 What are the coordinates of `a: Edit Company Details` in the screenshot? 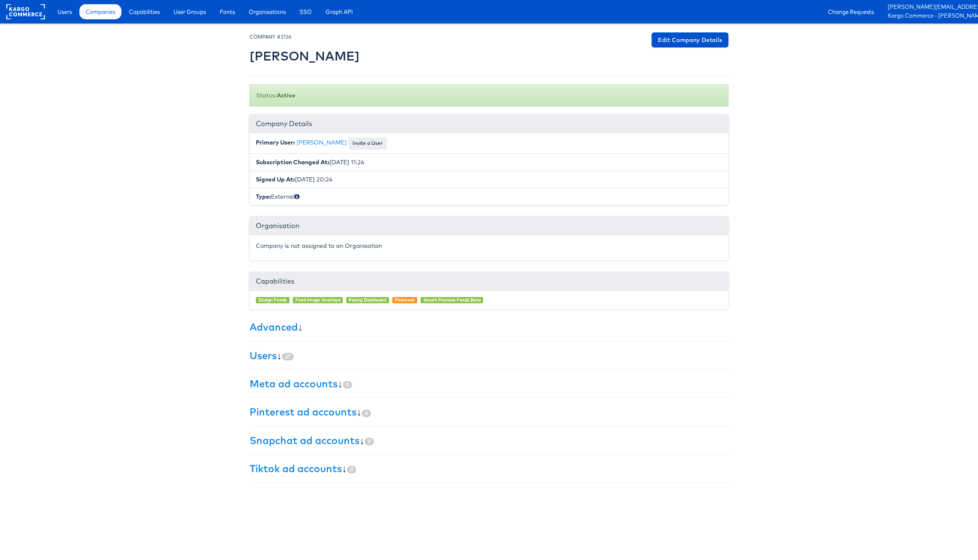 It's located at (690, 40).